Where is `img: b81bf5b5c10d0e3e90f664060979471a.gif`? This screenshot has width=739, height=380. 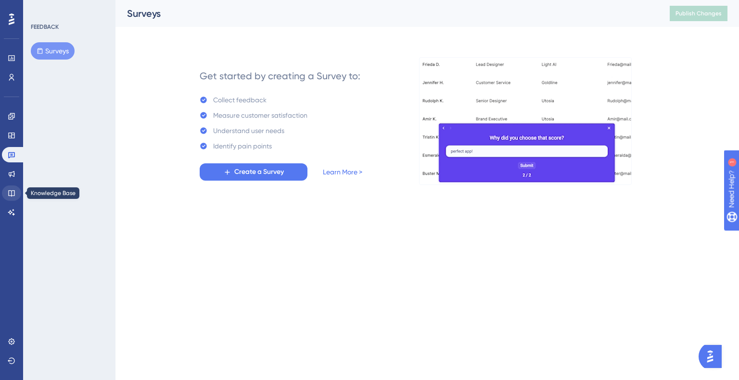 img: b81bf5b5c10d0e3e90f664060979471a.gif is located at coordinates (525, 121).